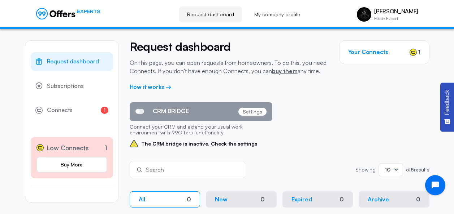 The width and height of the screenshot is (454, 214). I want to click on p: of results, so click(417, 170).